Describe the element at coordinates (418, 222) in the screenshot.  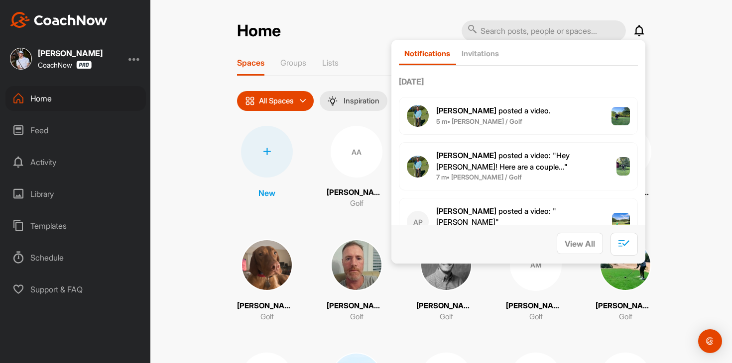
I see `div: AP` at that location.